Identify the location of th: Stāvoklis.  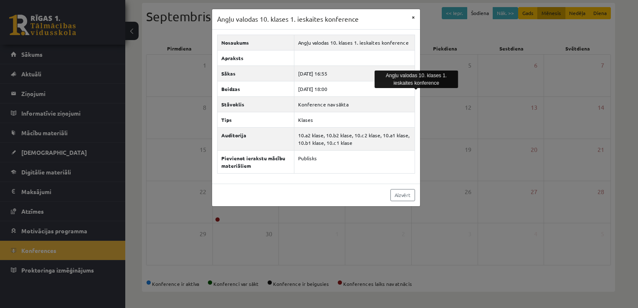
(255, 104).